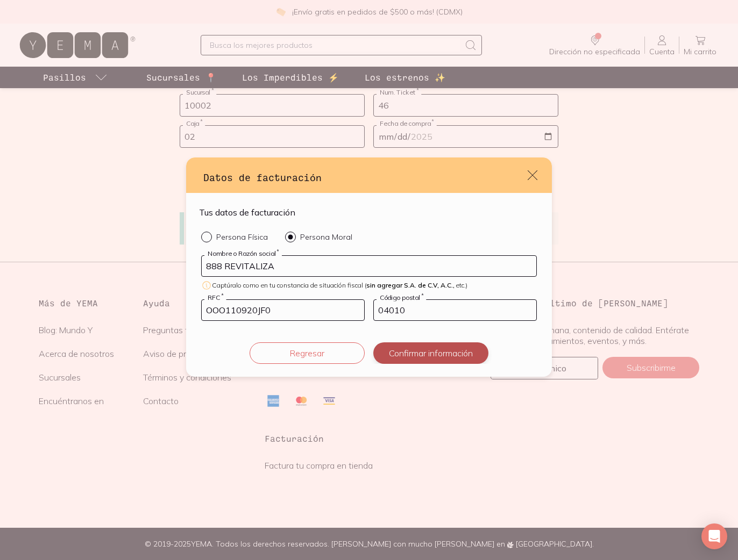 The height and width of the screenshot is (560, 738). I want to click on label: RFC, so click(215, 297).